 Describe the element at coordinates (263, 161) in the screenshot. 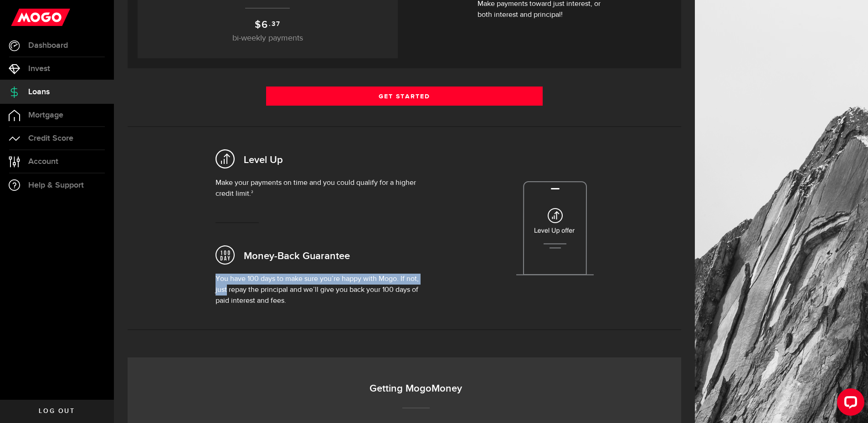

I see `h2: Level Up` at that location.